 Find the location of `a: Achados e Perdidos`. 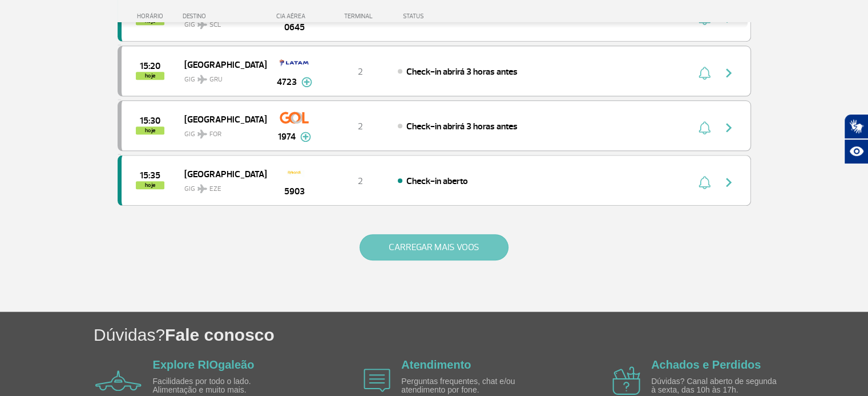

a: Achados e Perdidos is located at coordinates (706, 365).